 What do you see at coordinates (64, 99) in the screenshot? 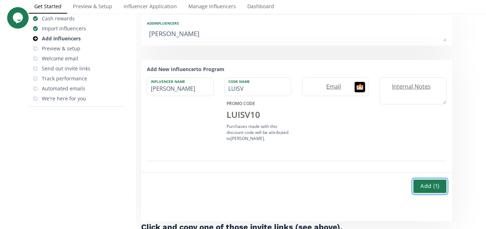
I see `div: We're here for you` at bounding box center [64, 99].